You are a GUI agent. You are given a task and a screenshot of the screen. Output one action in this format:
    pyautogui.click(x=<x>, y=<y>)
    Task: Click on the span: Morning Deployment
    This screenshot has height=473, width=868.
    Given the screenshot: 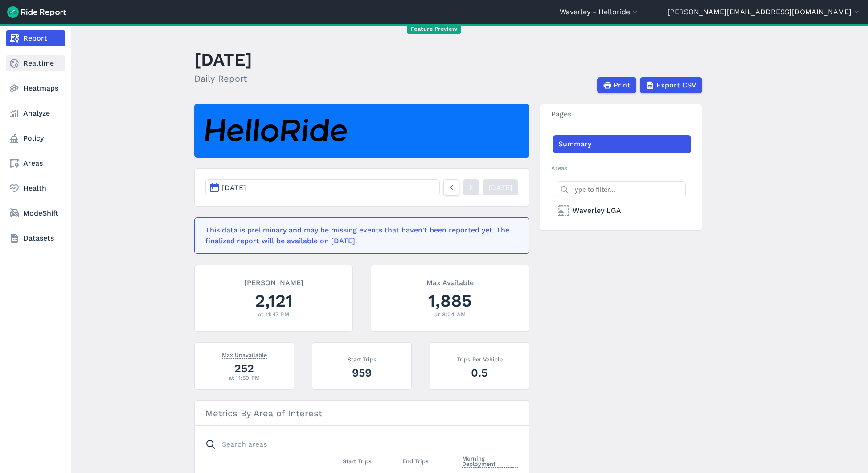 What is the action you would take?
    pyautogui.click(x=490, y=460)
    